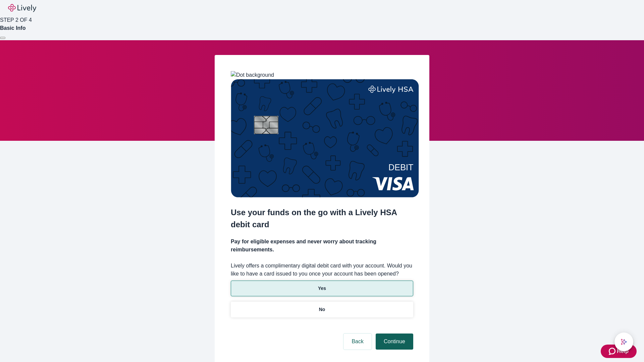 This screenshot has height=362, width=644. Describe the element at coordinates (322, 246) in the screenshot. I see `h4: Pay for eligible expenses and never worry about tracking reimbursements.` at that location.